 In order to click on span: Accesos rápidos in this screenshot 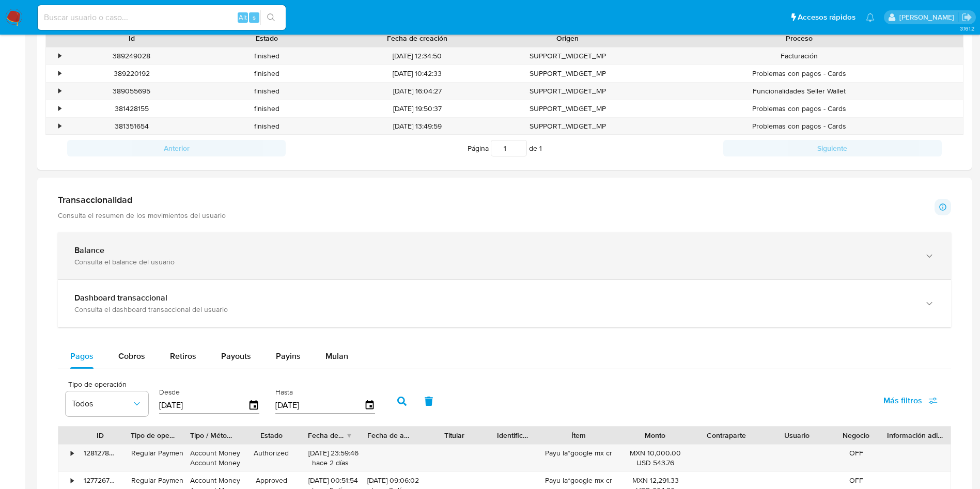, I will do `click(826, 17)`.